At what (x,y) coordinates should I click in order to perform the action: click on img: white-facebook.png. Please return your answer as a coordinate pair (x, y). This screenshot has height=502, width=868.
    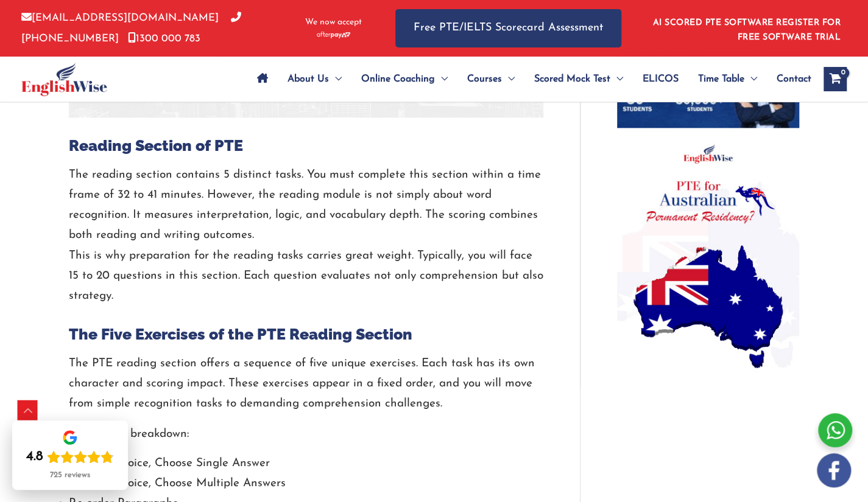
    Looking at the image, I should click on (834, 470).